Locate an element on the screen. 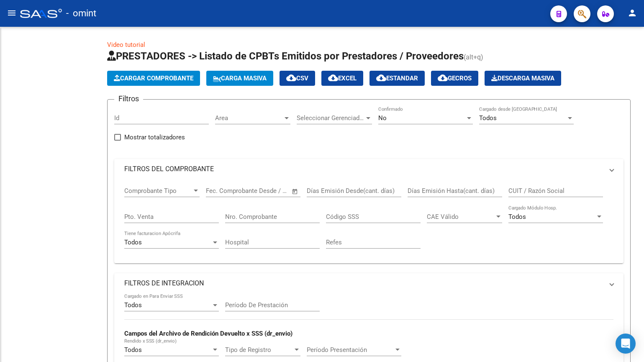 The height and width of the screenshot is (362, 644). button: EXCEL is located at coordinates (342, 79).